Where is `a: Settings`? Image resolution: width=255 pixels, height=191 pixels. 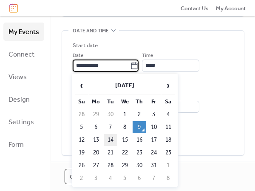
a: Settings is located at coordinates (24, 122).